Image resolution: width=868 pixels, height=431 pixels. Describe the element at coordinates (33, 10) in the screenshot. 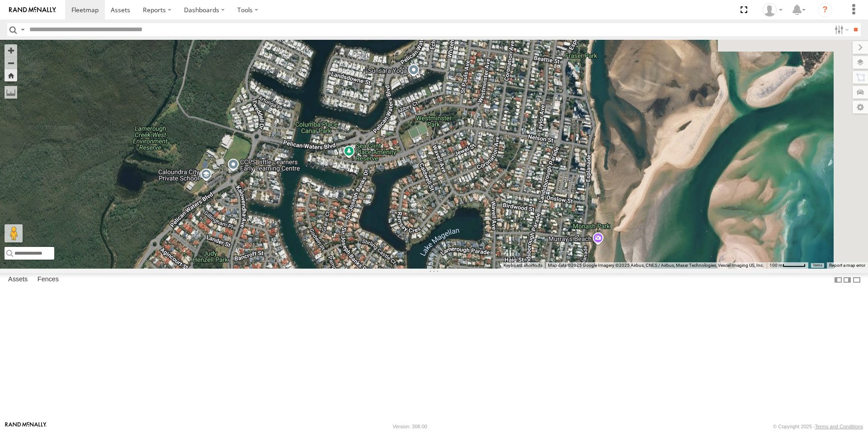

I see `img: rand-logo.svg` at that location.